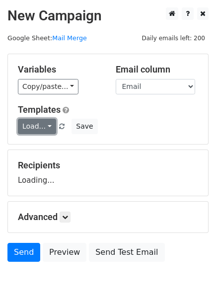 This screenshot has width=216, height=302. What do you see at coordinates (126, 252) in the screenshot?
I see `a: Send Test Email` at bounding box center [126, 252].